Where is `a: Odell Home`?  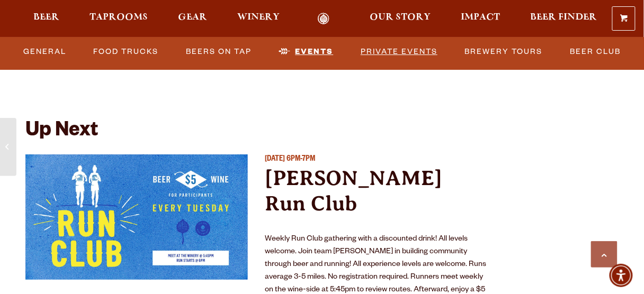 a: Odell Home is located at coordinates (323, 18).